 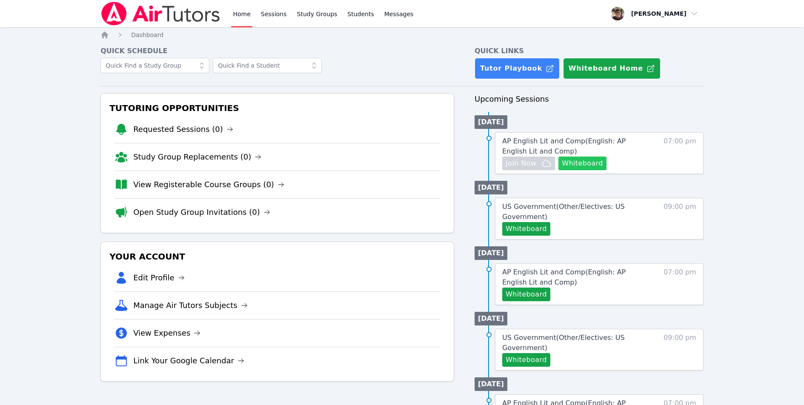 What do you see at coordinates (399, 14) in the screenshot?
I see `span: Messages` at bounding box center [399, 14].